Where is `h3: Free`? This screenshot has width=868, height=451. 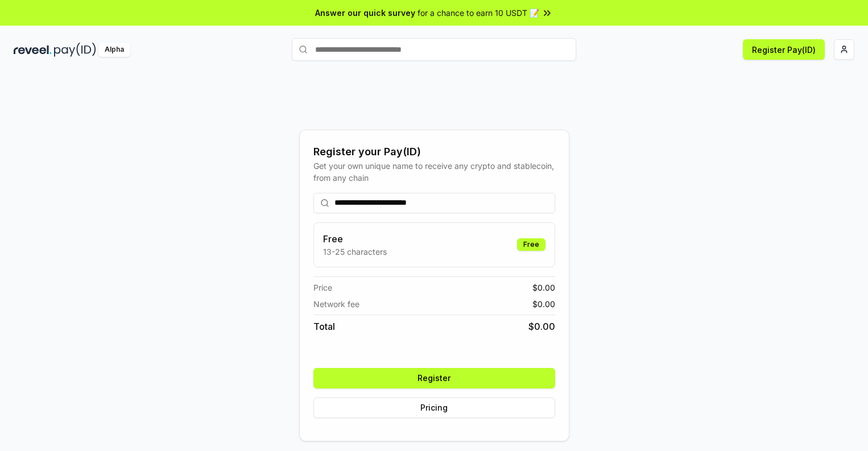 h3: Free is located at coordinates (355, 239).